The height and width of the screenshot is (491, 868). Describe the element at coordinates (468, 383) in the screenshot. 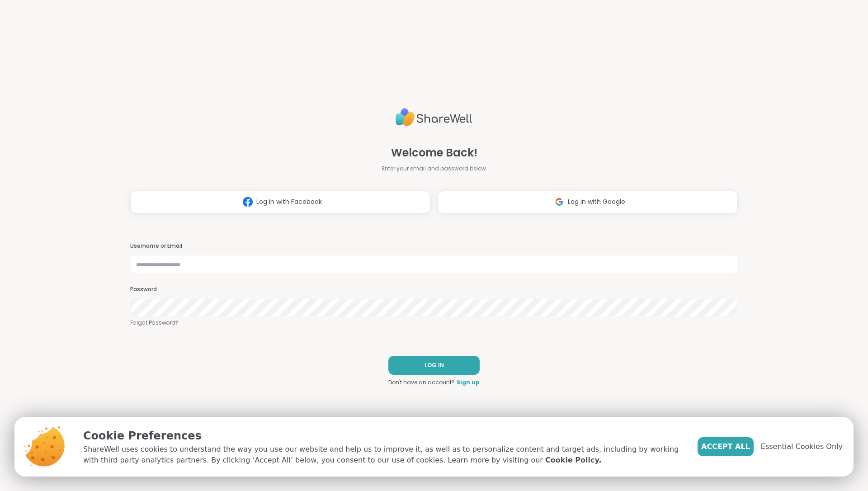

I see `a: Sign up` at that location.